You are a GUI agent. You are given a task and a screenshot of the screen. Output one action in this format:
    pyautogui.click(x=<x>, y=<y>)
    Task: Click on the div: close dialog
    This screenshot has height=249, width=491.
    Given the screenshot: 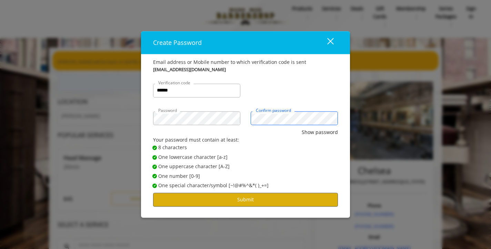 What is the action you would take?
    pyautogui.click(x=326, y=42)
    